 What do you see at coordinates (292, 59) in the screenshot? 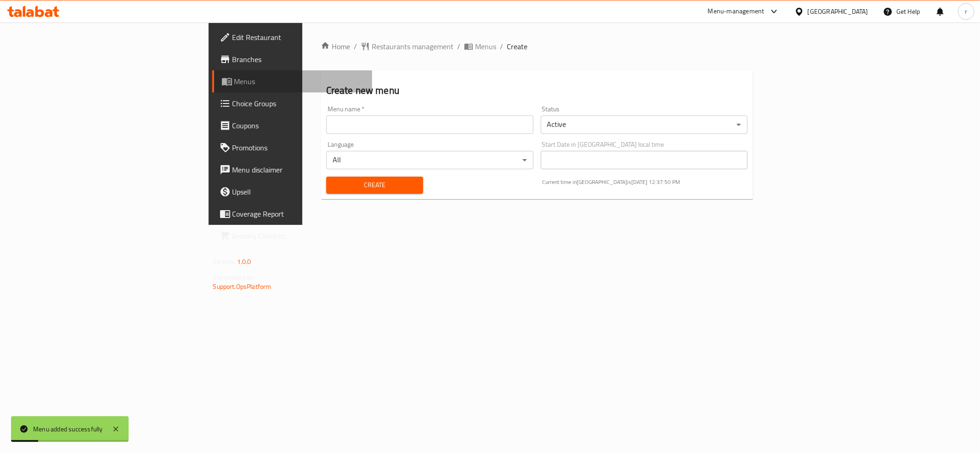
I see `a: Branches` at bounding box center [292, 59].